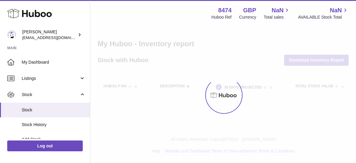 The image size is (356, 163). Describe the element at coordinates (50, 79) in the screenshot. I see `span: Listings` at that location.